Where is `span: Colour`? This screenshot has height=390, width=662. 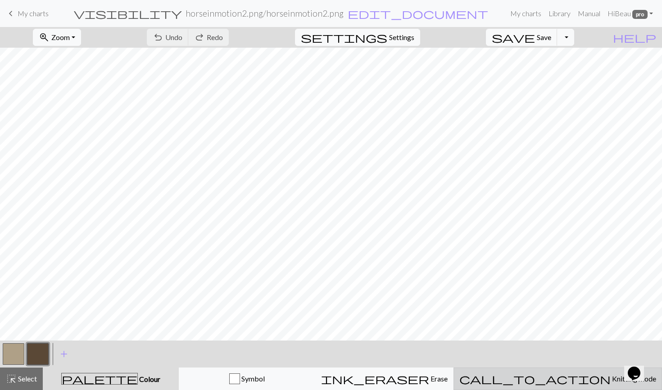
span: Colour is located at coordinates (149, 379).